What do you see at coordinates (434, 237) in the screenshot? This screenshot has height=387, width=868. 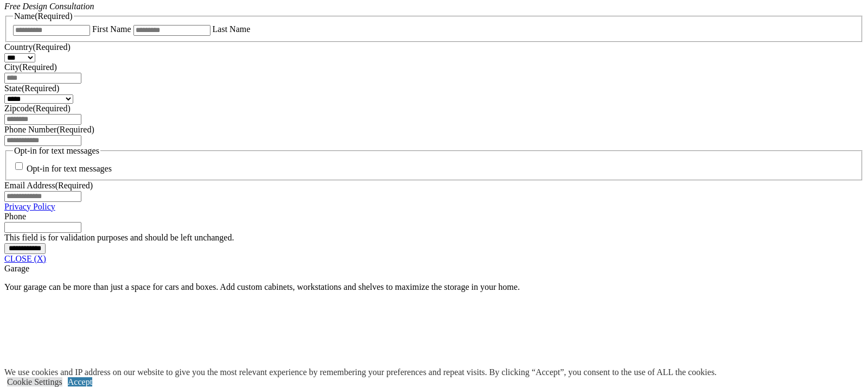 I see `div: This field is for validation purposes and should be left unchanged.` at bounding box center [434, 237].